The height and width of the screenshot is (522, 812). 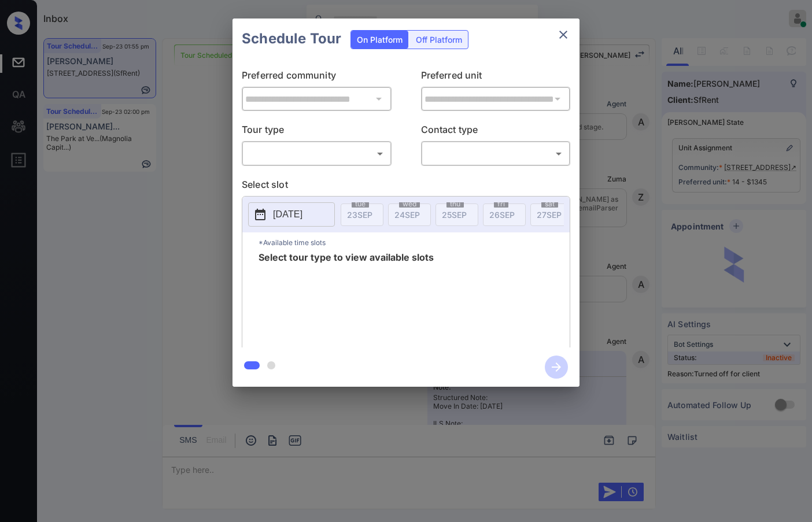 What do you see at coordinates (406, 187) in the screenshot?
I see `p: Select slot` at bounding box center [406, 187].